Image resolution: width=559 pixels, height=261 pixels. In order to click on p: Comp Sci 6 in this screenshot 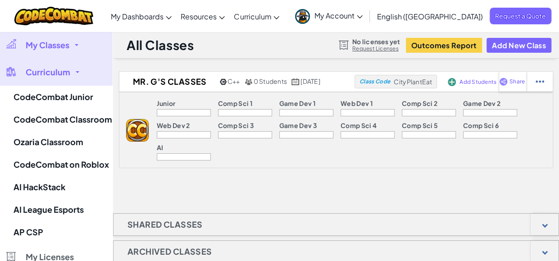, I will do `click(481, 125)`.